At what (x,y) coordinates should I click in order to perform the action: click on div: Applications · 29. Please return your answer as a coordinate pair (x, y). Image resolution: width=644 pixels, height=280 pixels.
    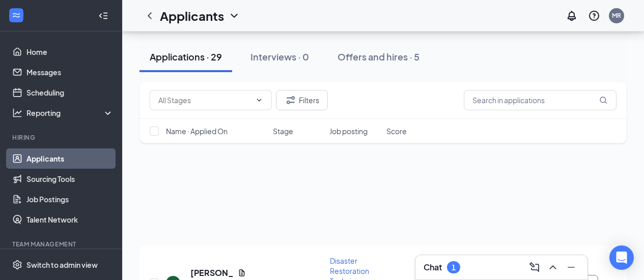
    Looking at the image, I should click on (186, 56).